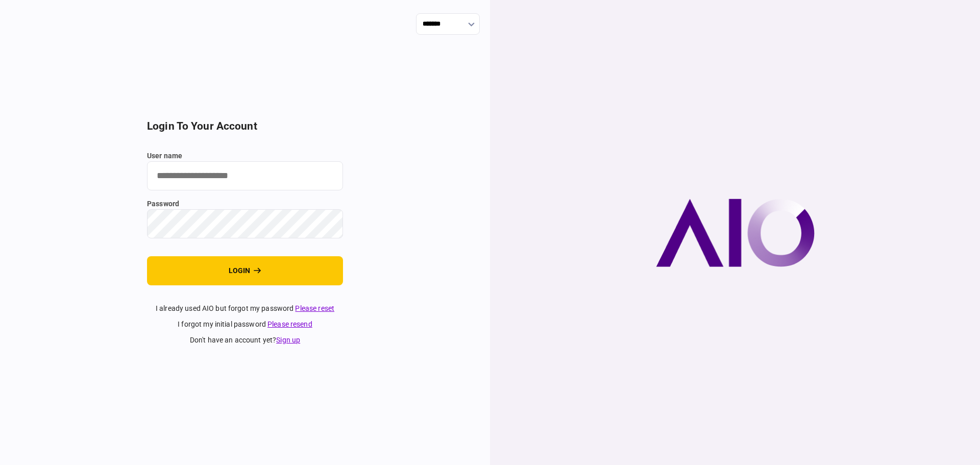 This screenshot has height=465, width=980. Describe the element at coordinates (245, 340) in the screenshot. I see `div: don't have an account yet ?` at that location.